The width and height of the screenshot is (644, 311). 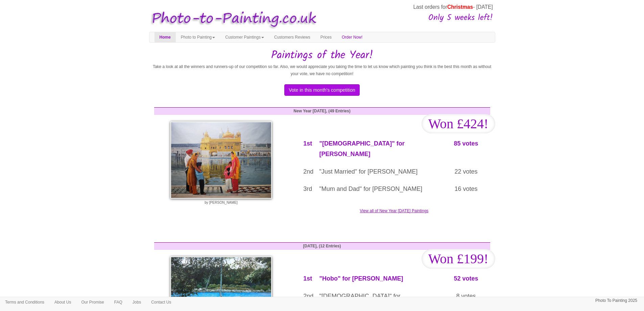 I want to click on p: 52 votes, so click(x=466, y=279).